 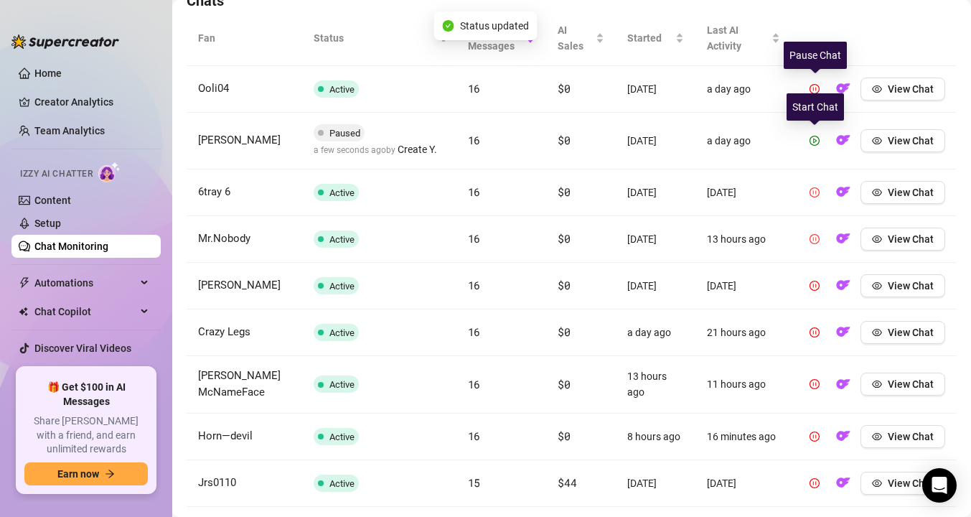 I want to click on span: thunderbolt, so click(x=24, y=283).